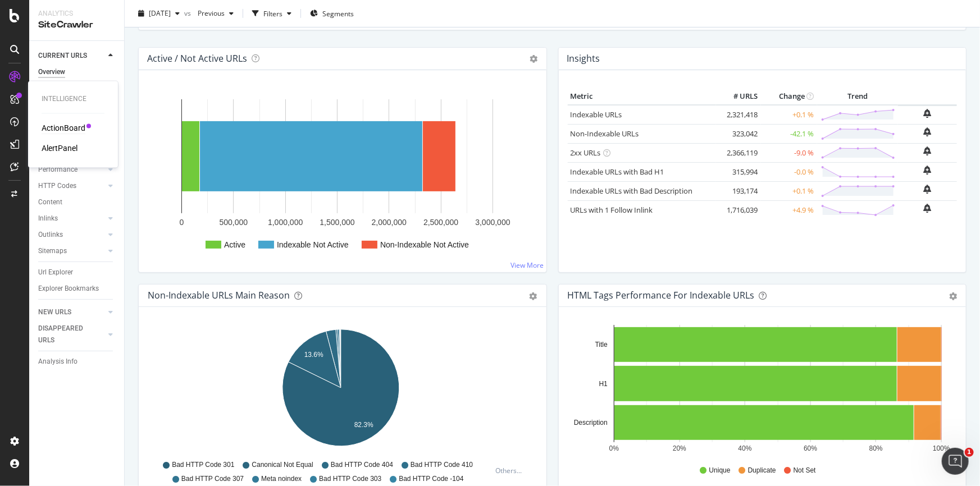  I want to click on text: 82.3%, so click(364, 425).